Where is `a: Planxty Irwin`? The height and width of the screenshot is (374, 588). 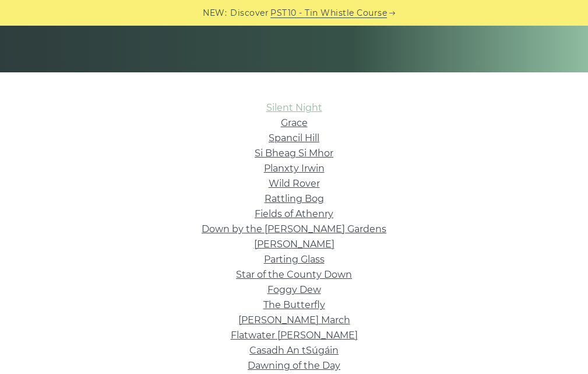 a: Planxty Irwin is located at coordinates (294, 168).